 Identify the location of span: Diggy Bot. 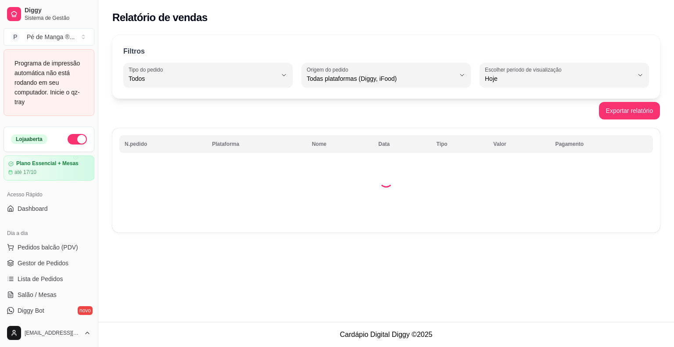
(31, 310).